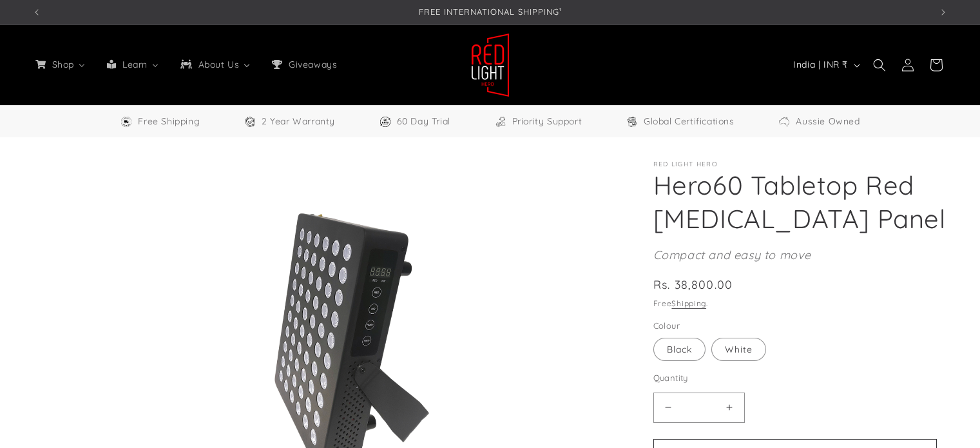 The height and width of the screenshot is (448, 980). I want to click on em: Compact and easy to move, so click(732, 254).